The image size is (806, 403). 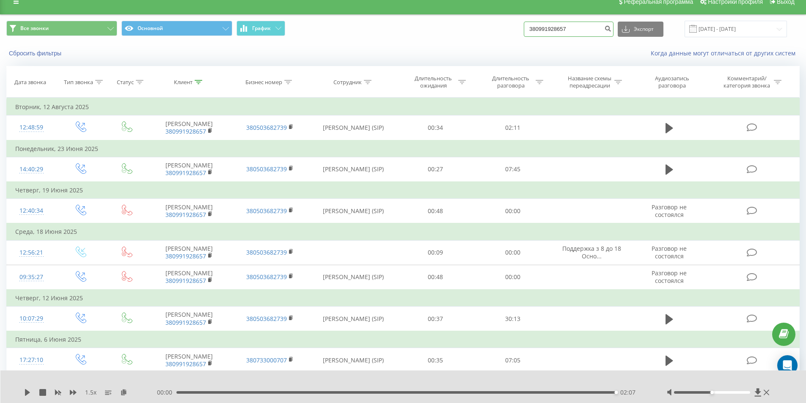 I want to click on td: Четверг, 19 Июня 2025, so click(x=403, y=190).